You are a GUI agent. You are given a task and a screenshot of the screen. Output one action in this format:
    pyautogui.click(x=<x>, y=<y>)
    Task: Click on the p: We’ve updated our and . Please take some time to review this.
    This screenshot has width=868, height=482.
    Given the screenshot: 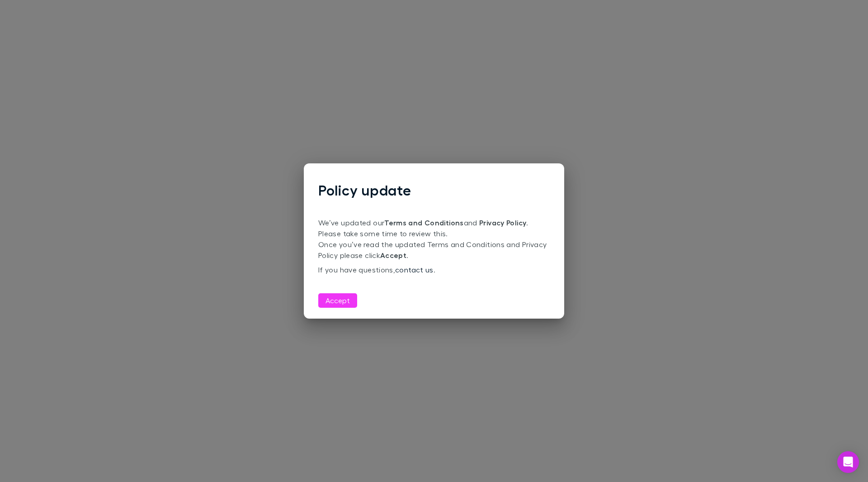 What is the action you would take?
    pyautogui.click(x=434, y=228)
    